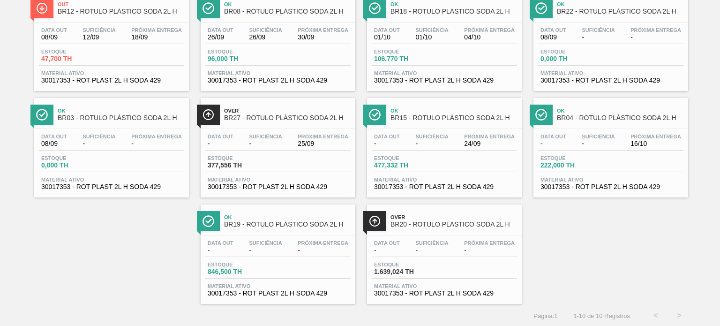  Describe the element at coordinates (545, 316) in the screenshot. I see `span: Página : 1` at that location.